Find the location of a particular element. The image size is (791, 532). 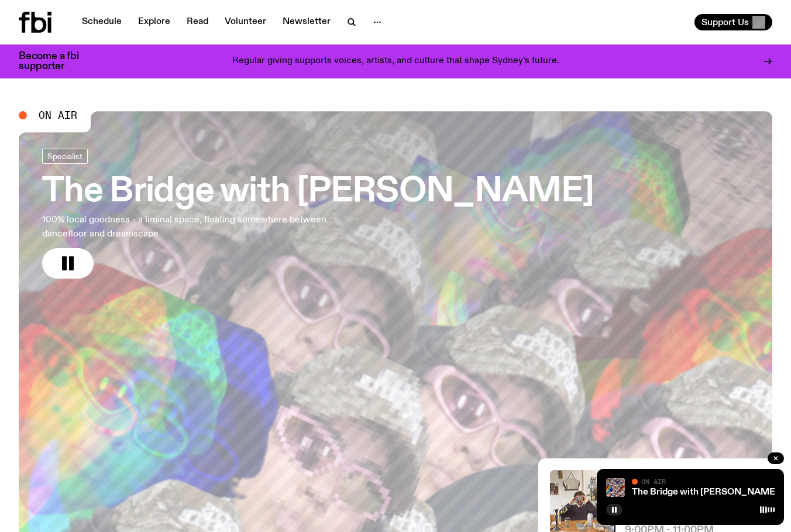

span: Support Us is located at coordinates (725, 23).